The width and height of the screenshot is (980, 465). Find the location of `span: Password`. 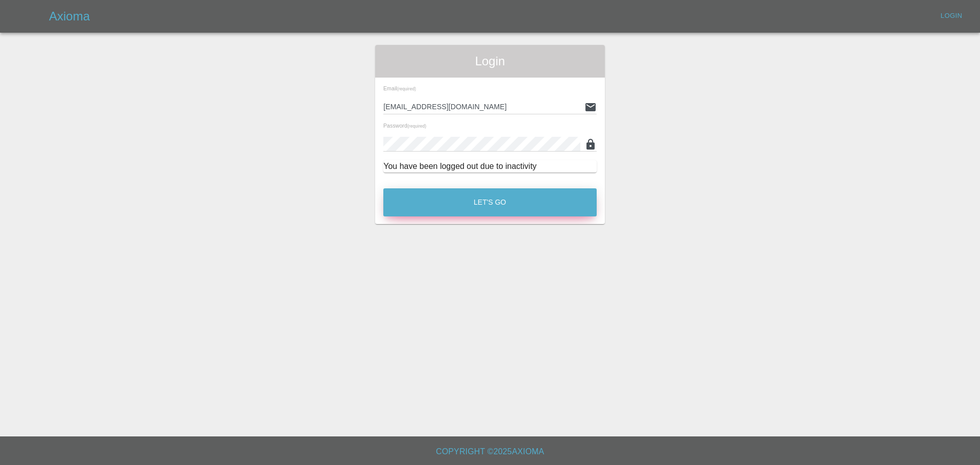

span: Password is located at coordinates (405, 126).